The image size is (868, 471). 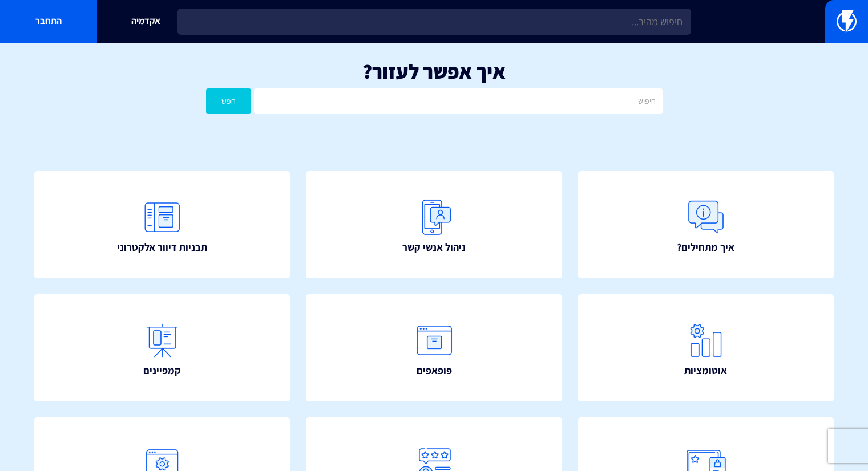 I want to click on a: פופאפים, so click(x=434, y=348).